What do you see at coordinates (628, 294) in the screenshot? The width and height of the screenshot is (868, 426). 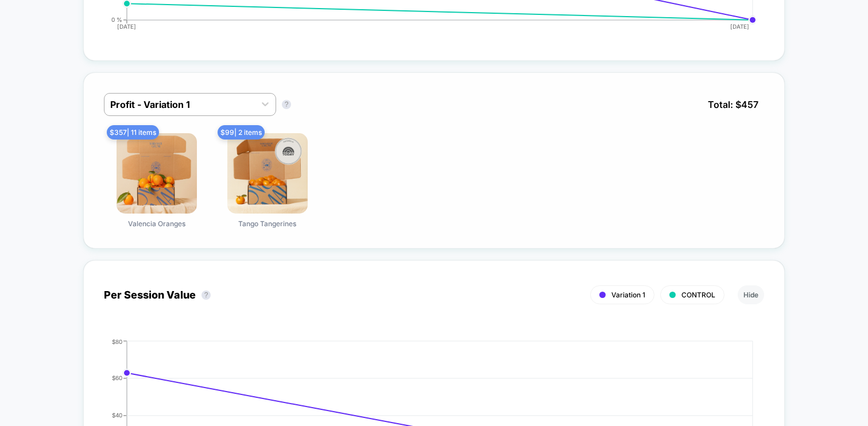 I see `span: Variation 1` at bounding box center [628, 294].